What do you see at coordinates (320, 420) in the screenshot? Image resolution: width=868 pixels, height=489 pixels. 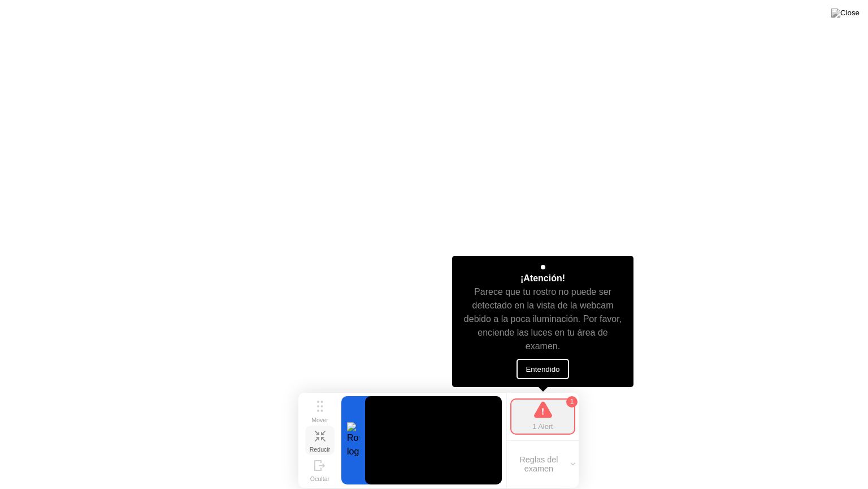 I see `div: Mover` at bounding box center [320, 420].